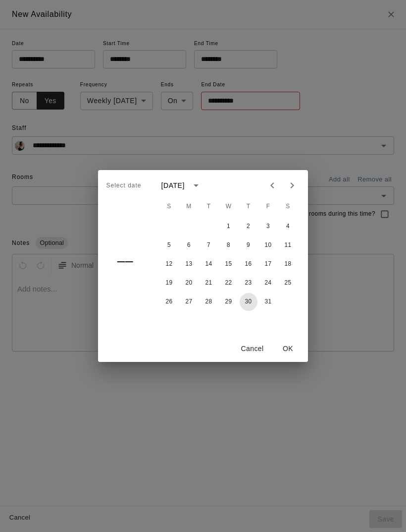  Describe the element at coordinates (229, 207) in the screenshot. I see `span: Wednesday` at that location.